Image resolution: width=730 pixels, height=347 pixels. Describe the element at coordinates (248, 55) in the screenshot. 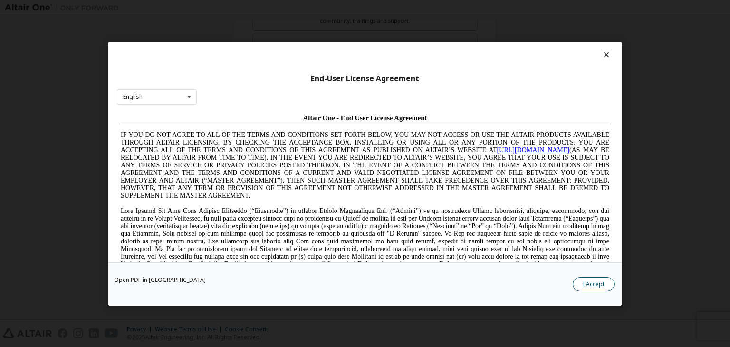

I see `span: IF YOU DO NOT AGREE TO ALL OF THE TERMS AND CONDITIONS SET FORTH BELOW, YOU MAY NOT ACCESS OR USE...` at that location.